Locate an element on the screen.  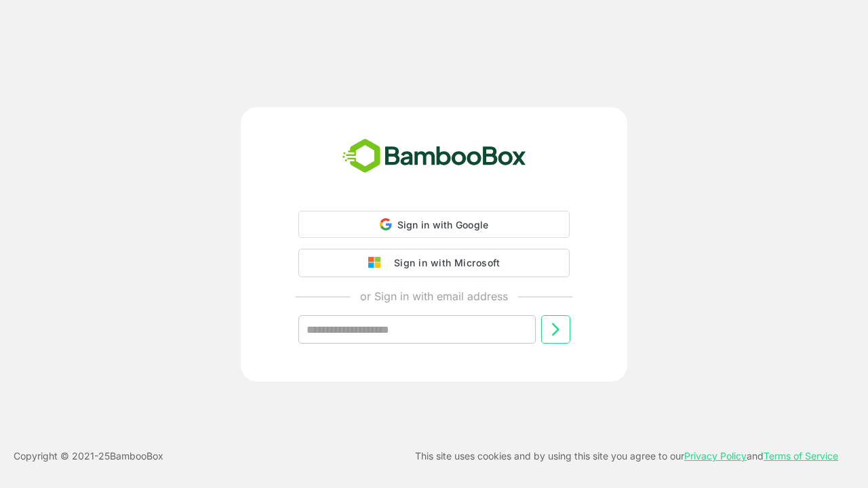
img: bamboobox is located at coordinates (434, 157).